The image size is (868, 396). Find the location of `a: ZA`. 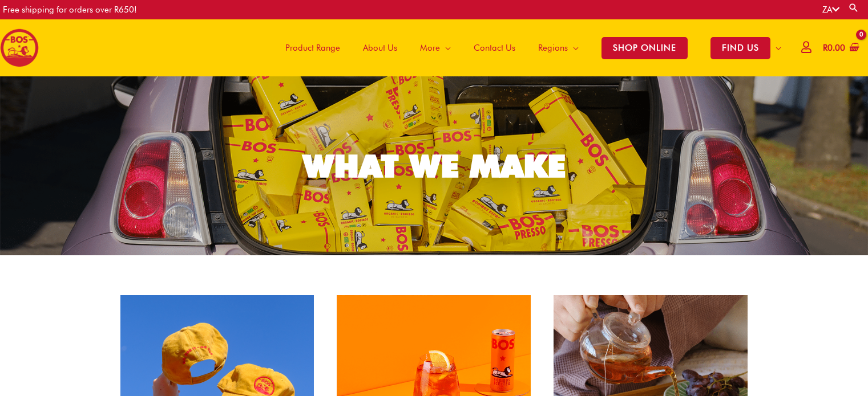

a: ZA is located at coordinates (831, 10).